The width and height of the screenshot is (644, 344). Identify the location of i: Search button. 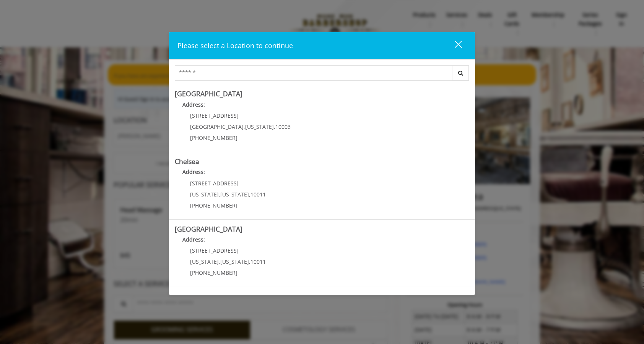
(460, 73).